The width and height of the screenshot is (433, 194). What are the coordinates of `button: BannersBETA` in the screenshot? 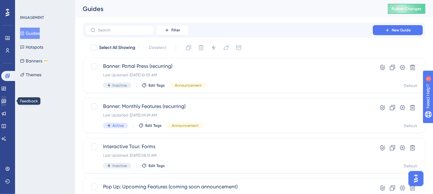 It's located at (34, 61).